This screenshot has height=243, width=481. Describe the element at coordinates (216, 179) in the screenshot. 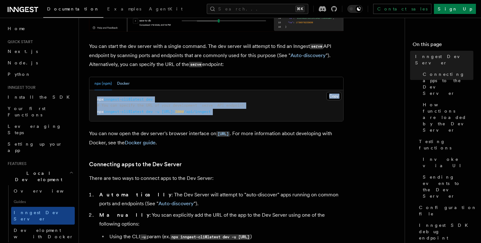

I see `p: There are two ways to connect apps to the Dev Server:` at that location.